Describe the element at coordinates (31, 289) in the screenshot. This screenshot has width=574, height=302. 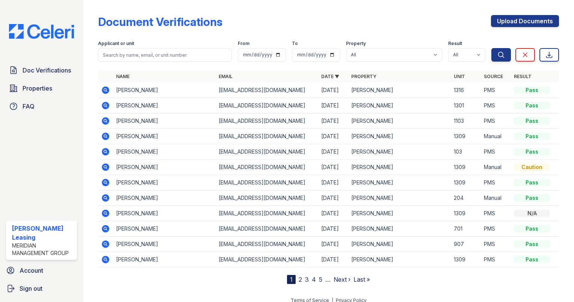
I see `span: Sign out` at that location.